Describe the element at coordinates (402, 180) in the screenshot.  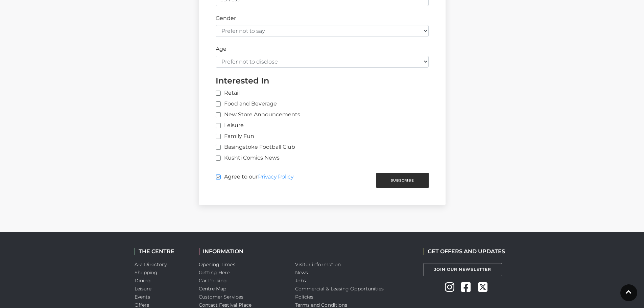
I see `button: Subscribe` at that location.